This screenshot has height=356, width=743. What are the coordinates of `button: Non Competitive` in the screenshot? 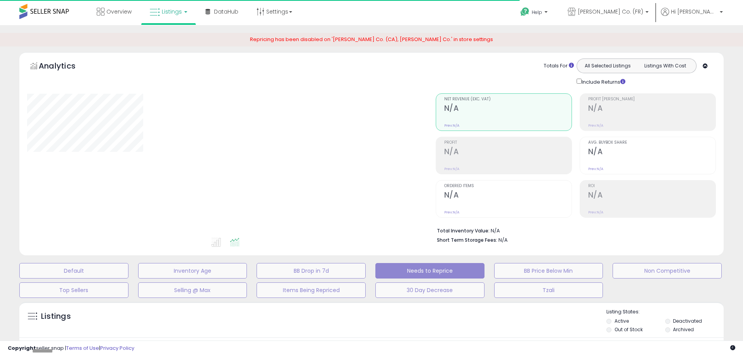 It's located at (667, 271).